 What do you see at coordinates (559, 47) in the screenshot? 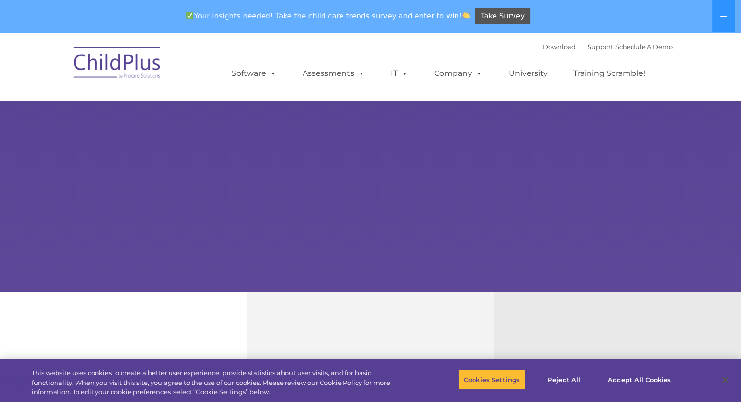
I see `a: Download` at bounding box center [559, 47].